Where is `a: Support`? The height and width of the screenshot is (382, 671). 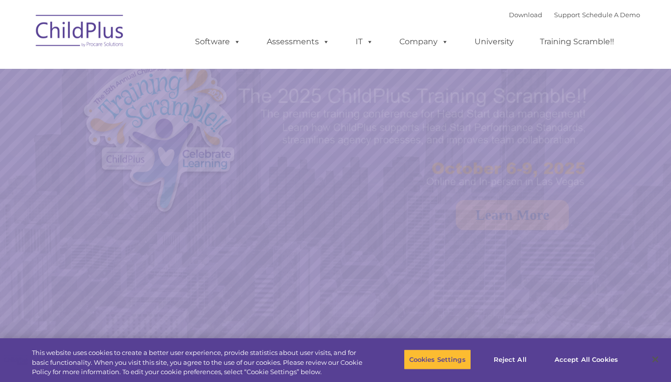 a: Support is located at coordinates (567, 15).